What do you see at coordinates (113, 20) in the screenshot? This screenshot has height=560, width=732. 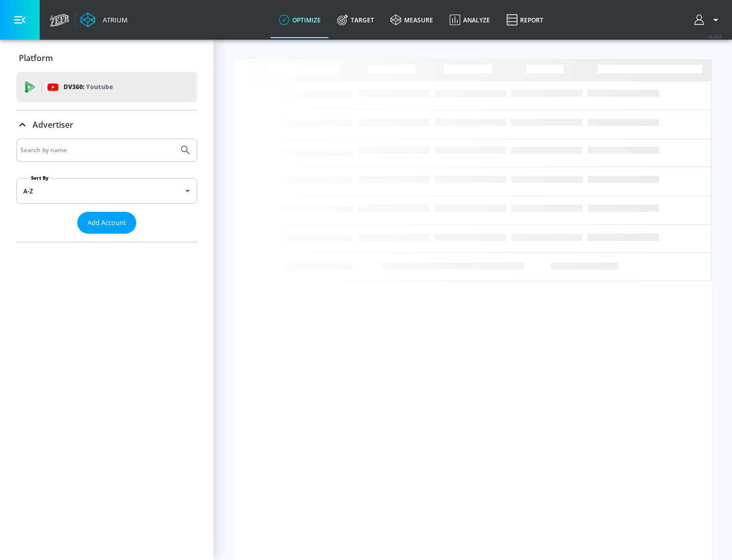 I see `div: Atrium` at bounding box center [113, 20].